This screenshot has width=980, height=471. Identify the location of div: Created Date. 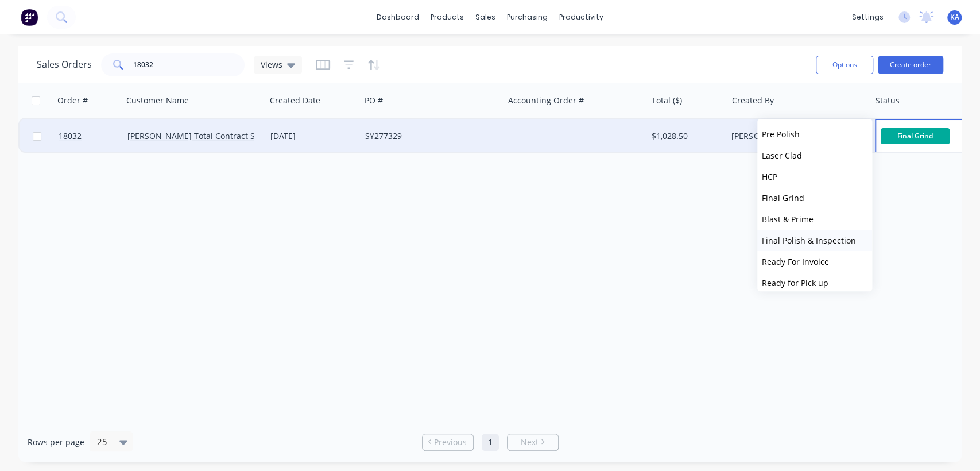
(295, 100).